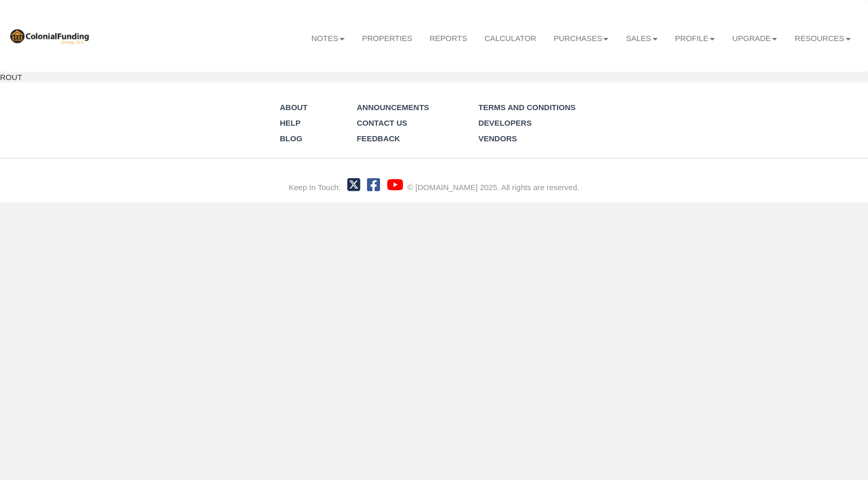 Image resolution: width=868 pixels, height=480 pixels. Describe the element at coordinates (498, 138) in the screenshot. I see `a: Vendors` at that location.